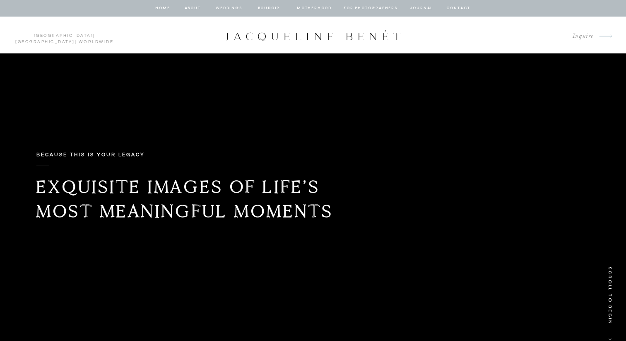 This screenshot has height=341, width=626. I want to click on nav: Motherhood, so click(314, 8).